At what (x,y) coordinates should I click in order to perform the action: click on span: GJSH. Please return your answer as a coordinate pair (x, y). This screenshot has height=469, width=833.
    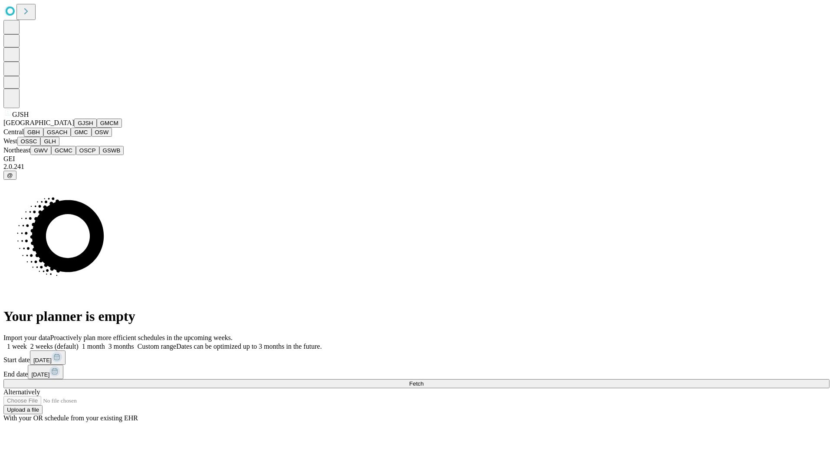
    Looking at the image, I should click on (20, 114).